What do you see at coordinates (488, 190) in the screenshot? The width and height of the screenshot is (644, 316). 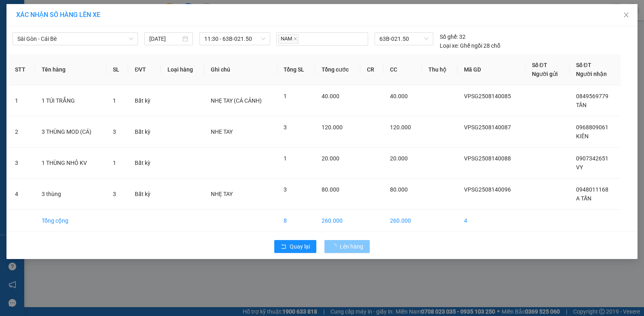 I see `span: VPSG2508140096` at bounding box center [488, 190].